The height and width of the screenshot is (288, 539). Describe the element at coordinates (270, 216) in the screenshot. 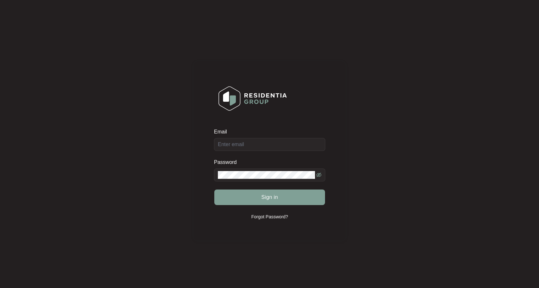

I see `p: Forgot Password?` at that location.